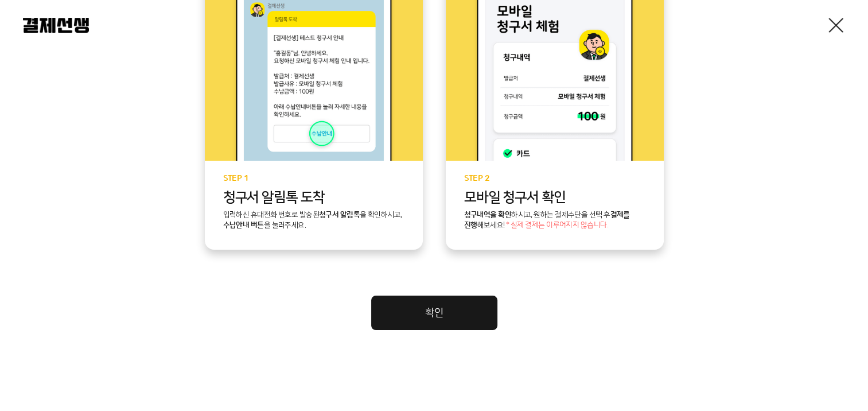 Image resolution: width=868 pixels, height=411 pixels. I want to click on p: STEP 2, so click(555, 179).